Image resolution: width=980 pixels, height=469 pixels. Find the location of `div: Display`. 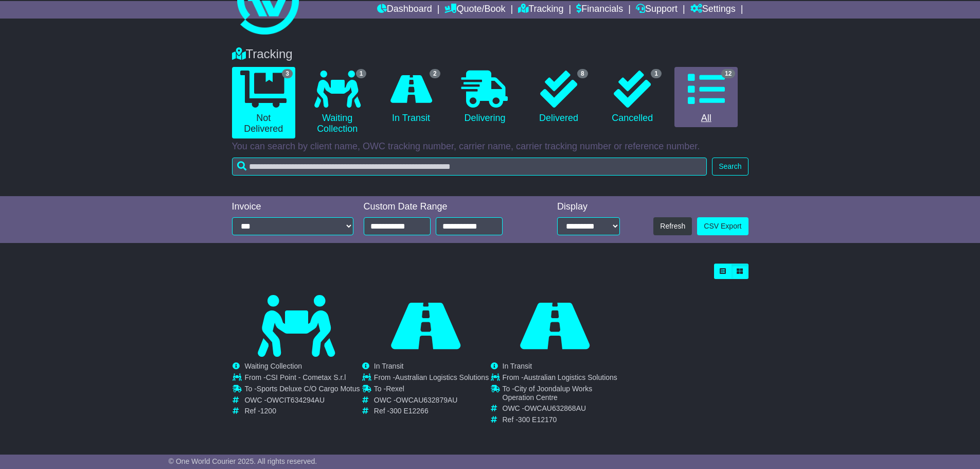

div: Display is located at coordinates (588, 207).